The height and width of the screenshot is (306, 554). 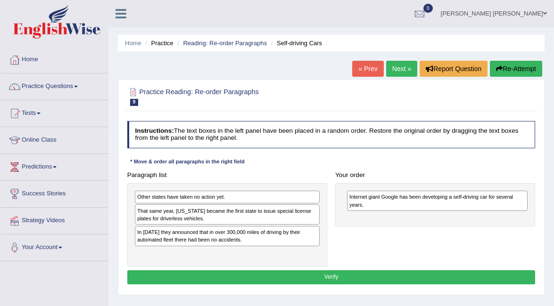 What do you see at coordinates (331, 134) in the screenshot?
I see `h4: The text boxes in the left panel have been placed in a random order. Restore the original order b...` at bounding box center [331, 134].